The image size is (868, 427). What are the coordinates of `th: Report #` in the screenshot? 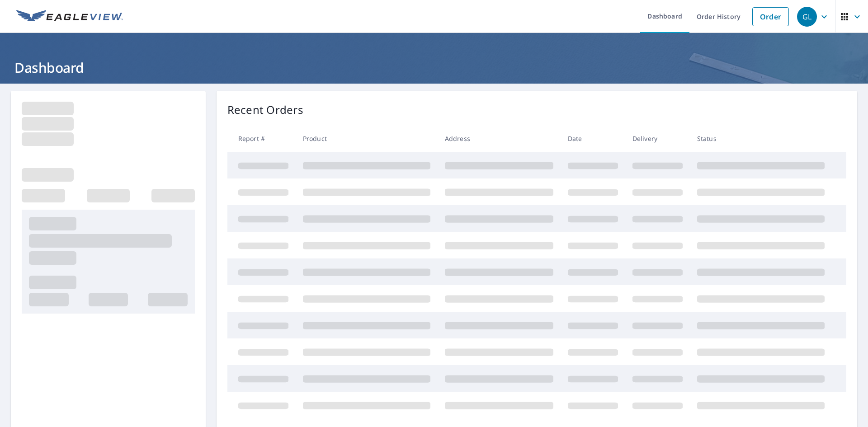 It's located at (261, 138).